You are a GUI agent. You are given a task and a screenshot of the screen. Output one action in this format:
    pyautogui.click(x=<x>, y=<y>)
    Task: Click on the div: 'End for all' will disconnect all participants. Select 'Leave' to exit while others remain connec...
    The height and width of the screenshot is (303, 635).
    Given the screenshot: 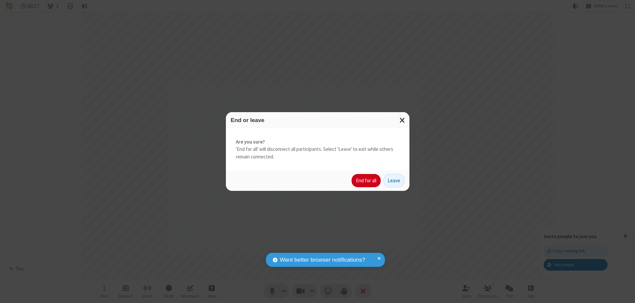 What is the action you would take?
    pyautogui.click(x=317, y=149)
    